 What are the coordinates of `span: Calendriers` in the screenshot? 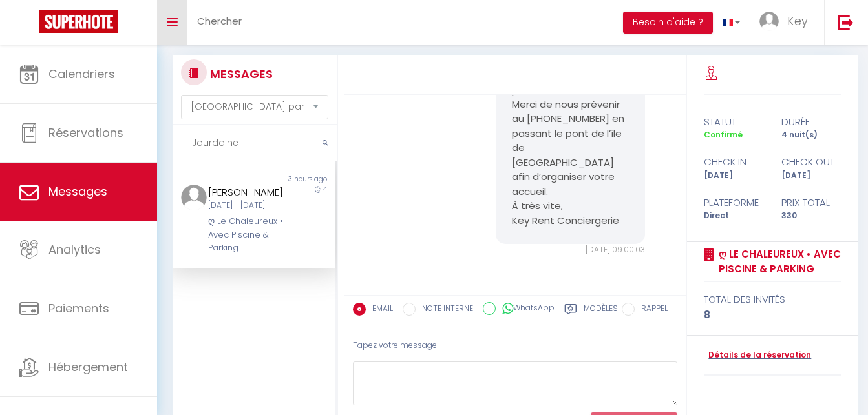 It's located at (81, 74).